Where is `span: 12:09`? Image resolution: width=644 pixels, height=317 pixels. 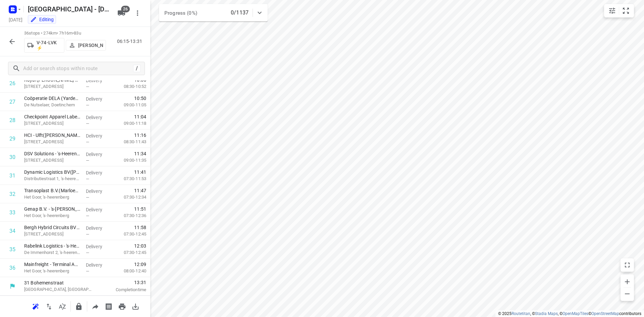 span: 12:09 is located at coordinates (140, 264).